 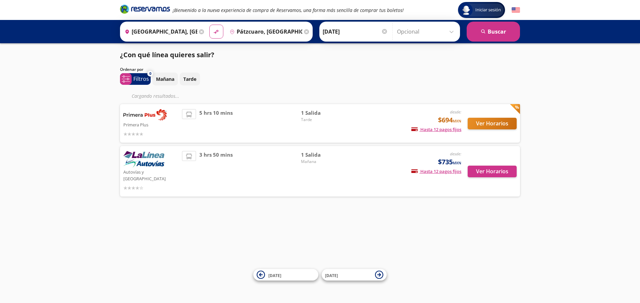 What do you see at coordinates (165, 79) in the screenshot?
I see `button: Mañana` at bounding box center [165, 79].